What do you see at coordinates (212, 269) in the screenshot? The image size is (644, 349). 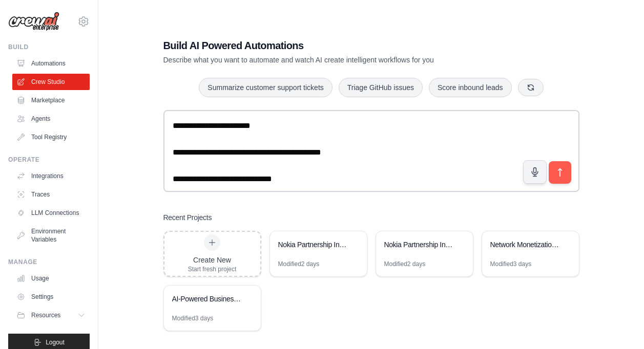 I see `div: Start fresh project` at bounding box center [212, 269].